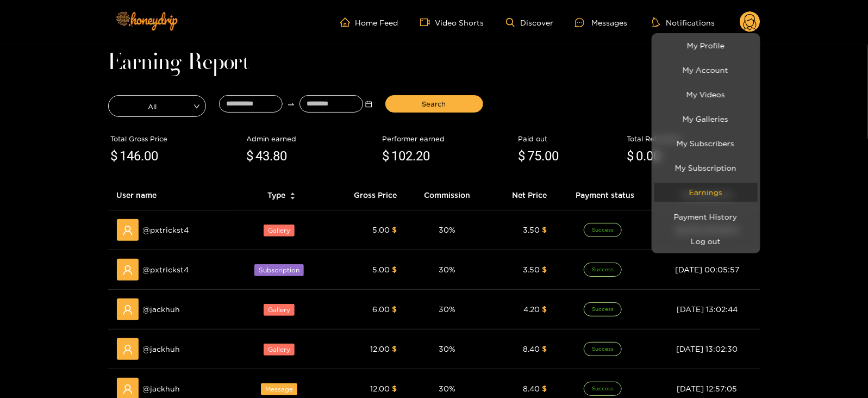 This screenshot has height=398, width=868. What do you see at coordinates (706, 143) in the screenshot?
I see `a: My Subscribers` at bounding box center [706, 143].